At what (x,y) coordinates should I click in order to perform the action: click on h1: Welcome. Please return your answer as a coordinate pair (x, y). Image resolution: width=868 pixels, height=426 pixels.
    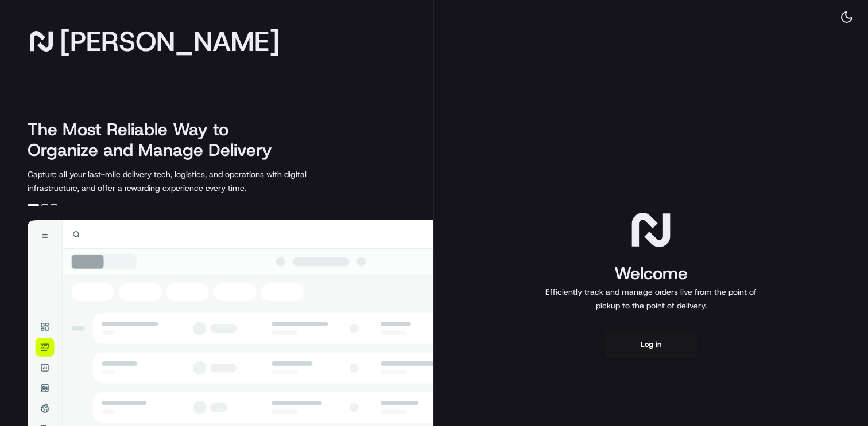
    Looking at the image, I should click on (651, 273).